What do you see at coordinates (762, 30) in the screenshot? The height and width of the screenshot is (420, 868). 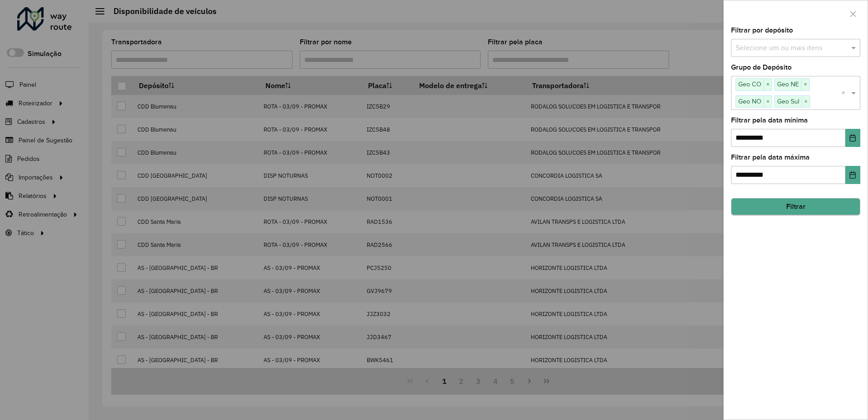 I see `label: Filtrar por depósito` at bounding box center [762, 30].